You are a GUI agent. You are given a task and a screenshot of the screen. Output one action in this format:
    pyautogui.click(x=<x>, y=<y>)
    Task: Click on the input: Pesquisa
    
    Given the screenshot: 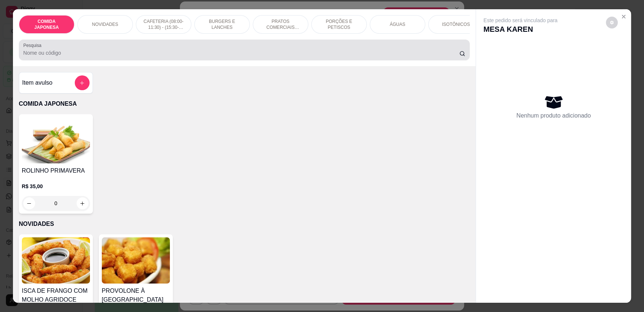 What is the action you would take?
    pyautogui.click(x=242, y=53)
    